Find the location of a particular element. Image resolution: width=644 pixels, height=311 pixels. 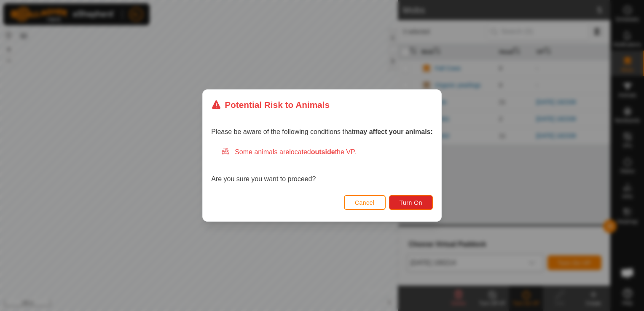

strong: outside is located at coordinates (323, 152).